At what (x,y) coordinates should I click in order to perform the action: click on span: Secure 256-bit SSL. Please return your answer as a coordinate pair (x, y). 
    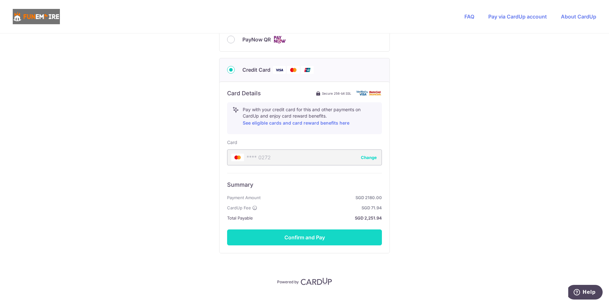
    Looking at the image, I should click on (337, 93).